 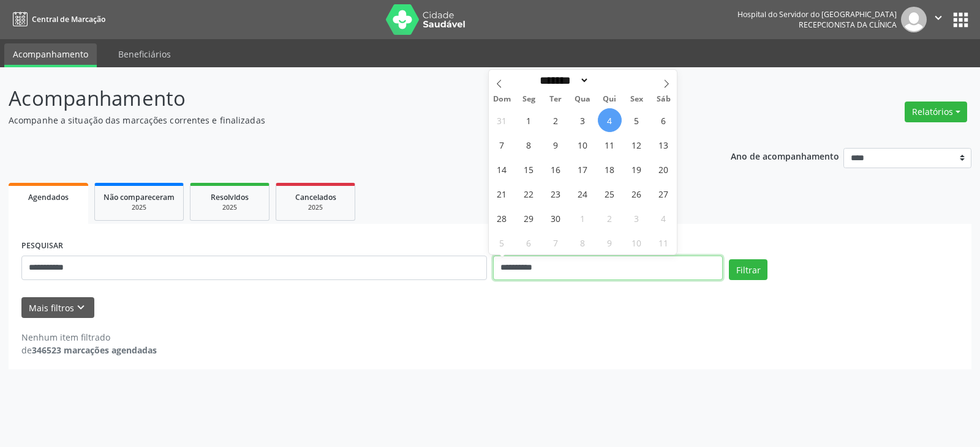 What do you see at coordinates (636, 243) in the screenshot?
I see `span: Outubro 10, 2025` at bounding box center [636, 243].